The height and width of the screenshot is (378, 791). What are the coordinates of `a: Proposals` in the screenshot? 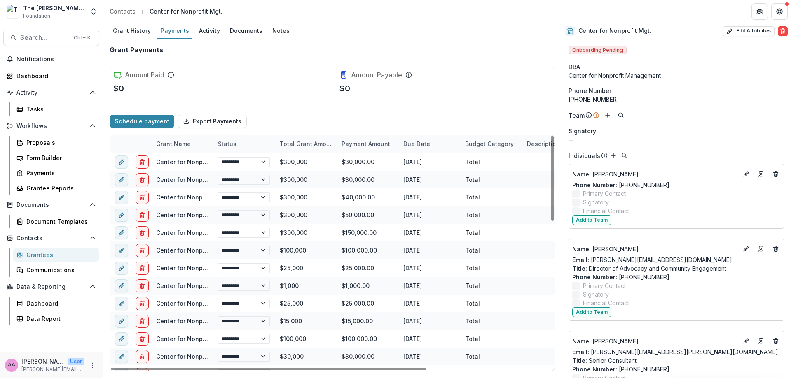 It's located at (56, 142).